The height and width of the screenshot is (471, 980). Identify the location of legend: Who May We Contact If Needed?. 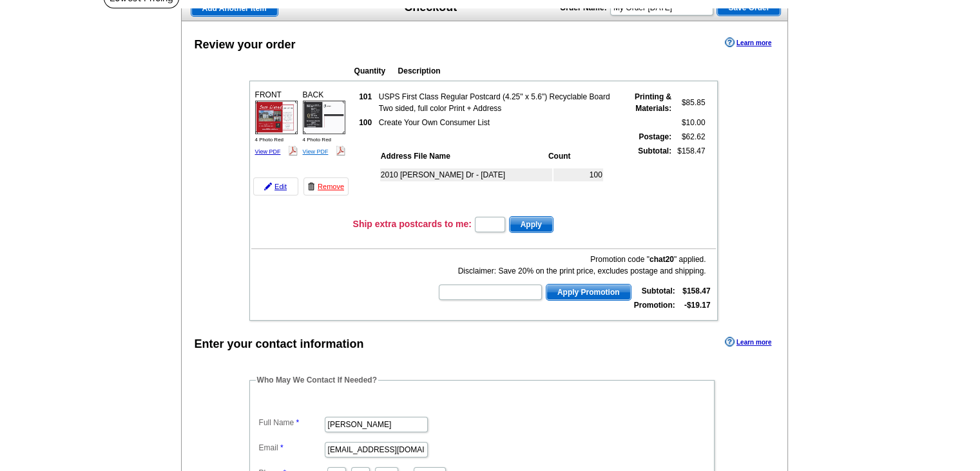
(317, 380).